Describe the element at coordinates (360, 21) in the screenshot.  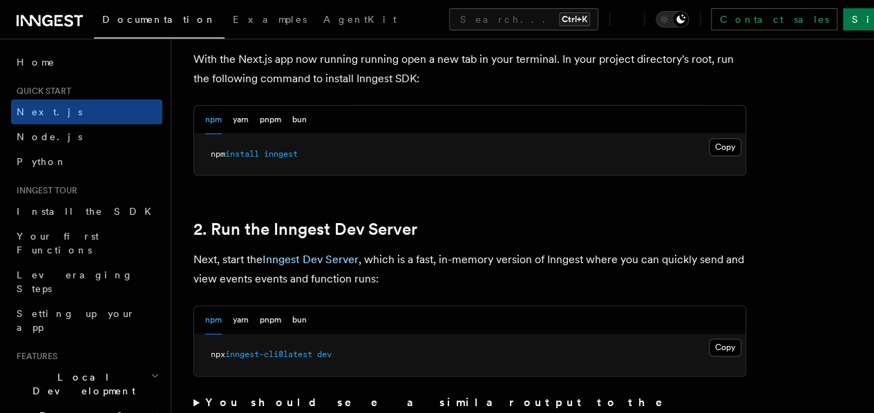
I see `a: AgentKit` at that location.